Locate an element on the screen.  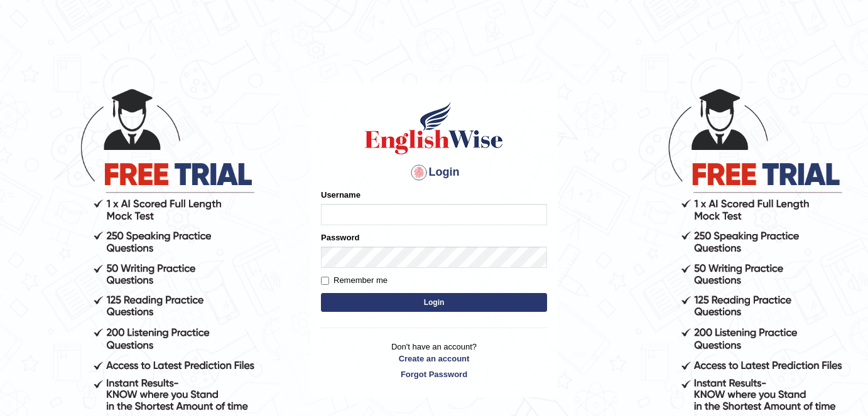
button: Login is located at coordinates (434, 302).